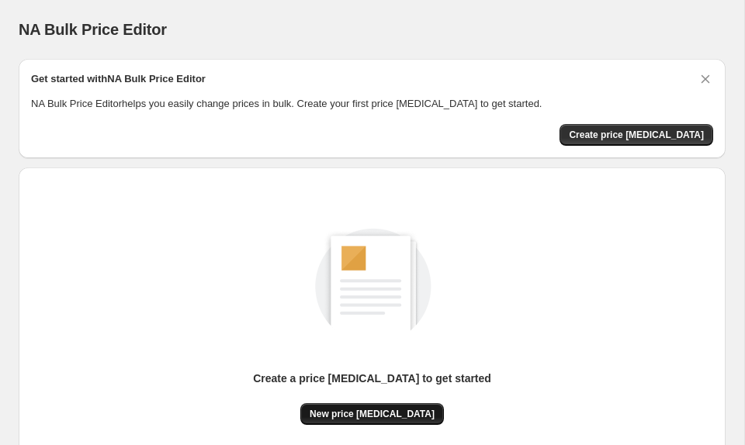 This screenshot has height=445, width=745. I want to click on button: Dismiss card, so click(705, 79).